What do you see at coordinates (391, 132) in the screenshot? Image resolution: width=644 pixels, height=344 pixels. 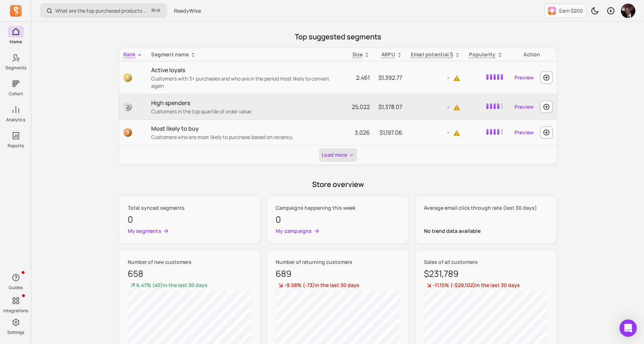 I see `span: $1,197.06` at bounding box center [391, 132].